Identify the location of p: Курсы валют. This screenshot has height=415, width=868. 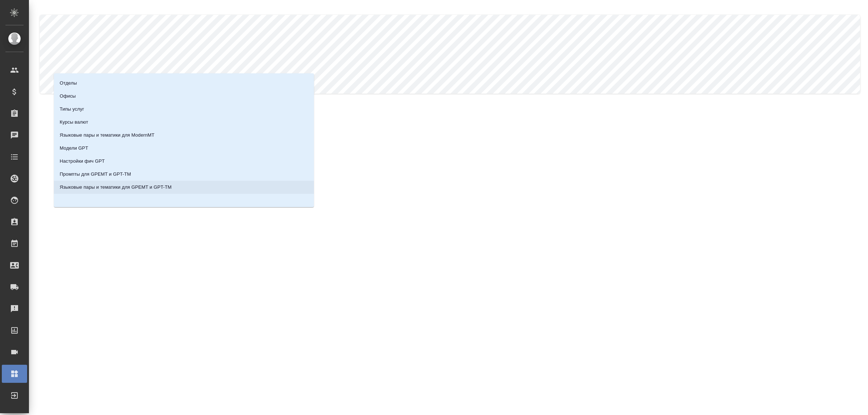
(74, 122).